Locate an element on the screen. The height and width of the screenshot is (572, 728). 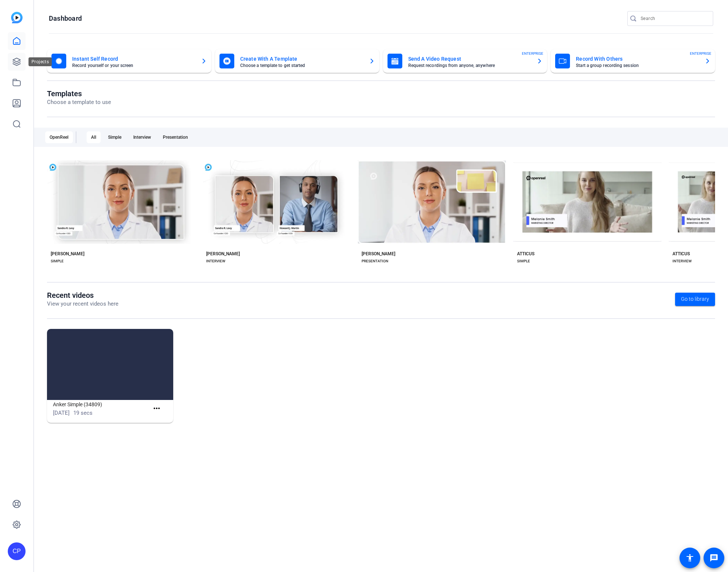
div: Presentation is located at coordinates (175, 137).